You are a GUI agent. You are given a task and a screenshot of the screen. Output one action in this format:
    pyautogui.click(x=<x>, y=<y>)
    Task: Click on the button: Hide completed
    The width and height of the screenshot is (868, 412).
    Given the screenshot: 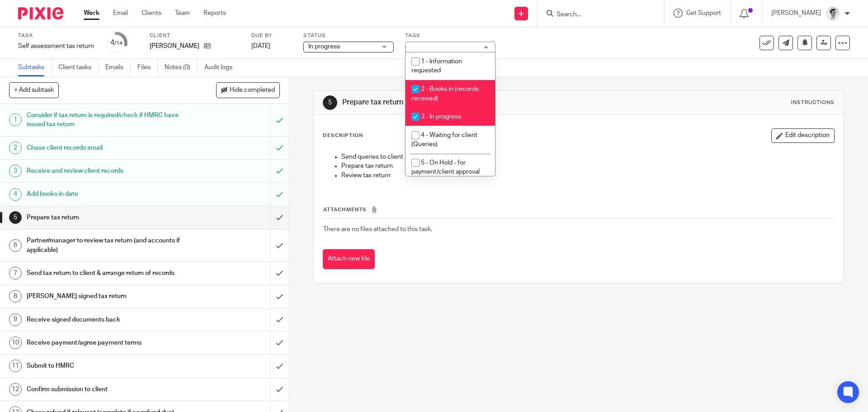 What is the action you would take?
    pyautogui.click(x=248, y=90)
    